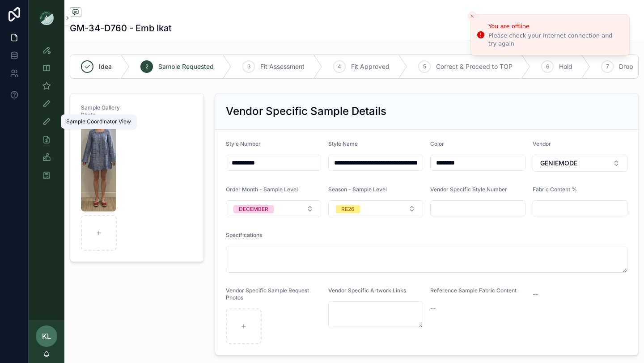 Image resolution: width=644 pixels, height=363 pixels. I want to click on span: Sample Requested, so click(186, 67).